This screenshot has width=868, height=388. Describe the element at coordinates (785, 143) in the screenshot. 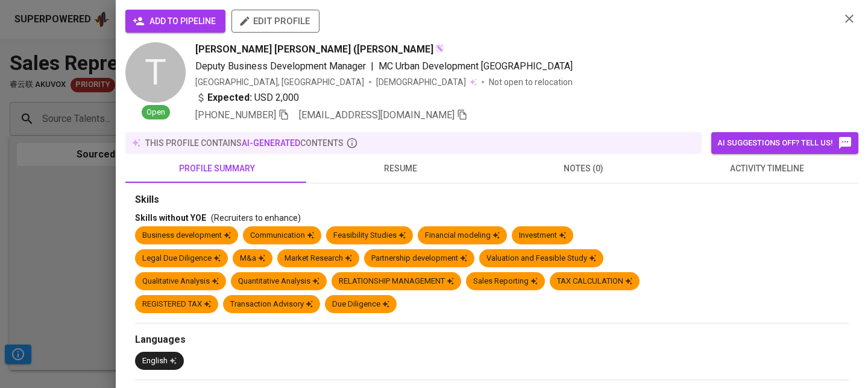

I see `button: AI suggestions off? Tell us!` at that location.